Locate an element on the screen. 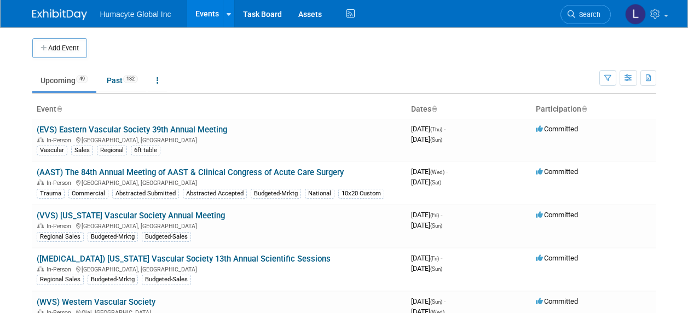  a: (EVS) Eastern Vascular Society 39th Annual Meeting is located at coordinates (132, 130).